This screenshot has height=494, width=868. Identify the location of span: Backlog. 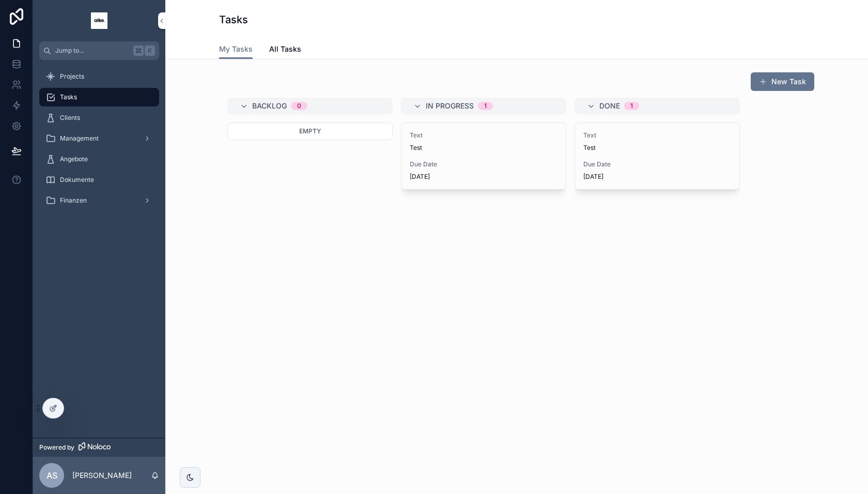
(269, 105).